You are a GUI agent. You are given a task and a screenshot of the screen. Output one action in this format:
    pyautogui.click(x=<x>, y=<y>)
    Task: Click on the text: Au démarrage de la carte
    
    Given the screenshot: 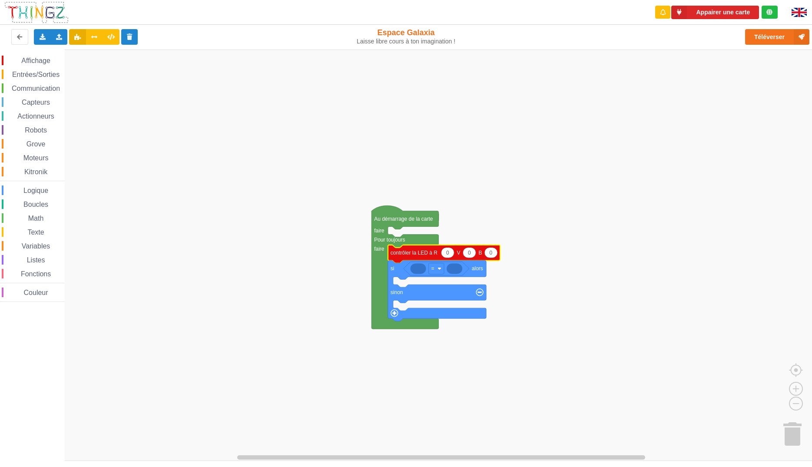 What is the action you would take?
    pyautogui.click(x=404, y=219)
    